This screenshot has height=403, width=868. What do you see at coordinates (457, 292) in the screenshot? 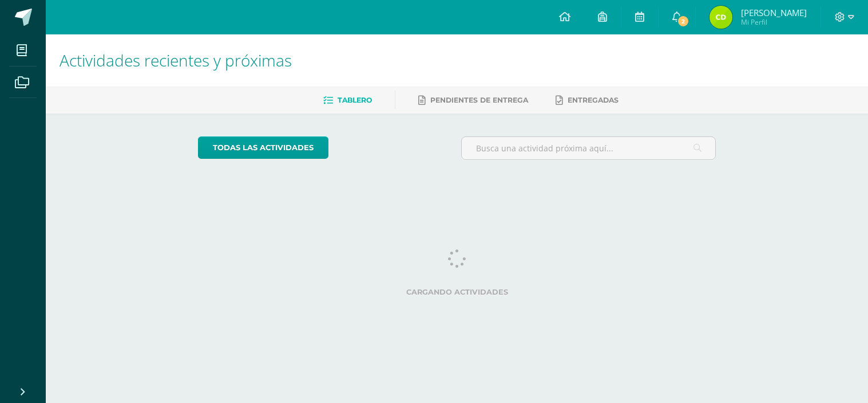
I see `label: Cargando actividades` at bounding box center [457, 292].